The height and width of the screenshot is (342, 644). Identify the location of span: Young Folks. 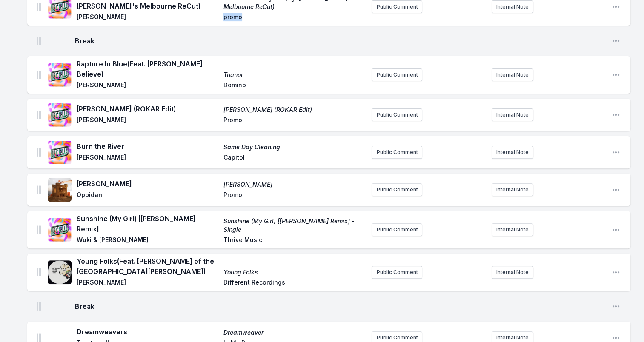
(294, 272).